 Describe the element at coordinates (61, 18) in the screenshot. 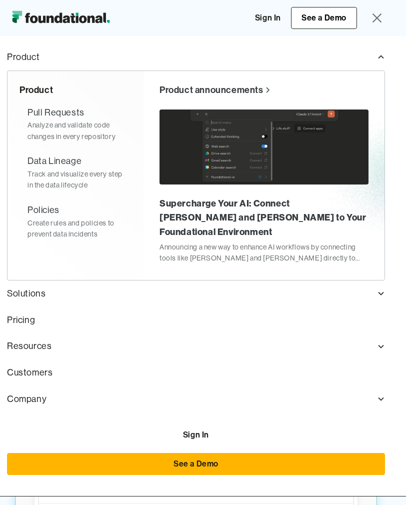

I see `img: Foundational Logo` at that location.